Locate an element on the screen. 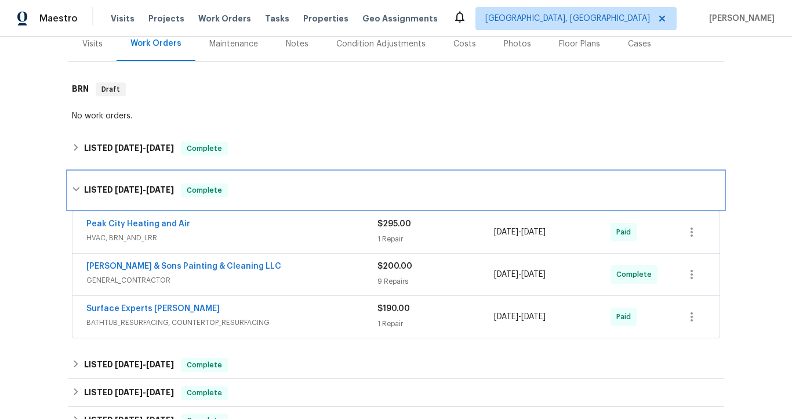 The height and width of the screenshot is (419, 792). div: Work Orders is located at coordinates (156, 43).